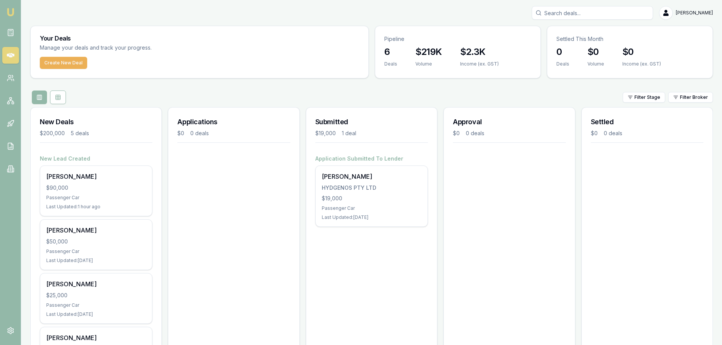 Image resolution: width=722 pixels, height=345 pixels. What do you see at coordinates (137, 48) in the screenshot?
I see `p: Manage your deals and track your progress.` at bounding box center [137, 48].